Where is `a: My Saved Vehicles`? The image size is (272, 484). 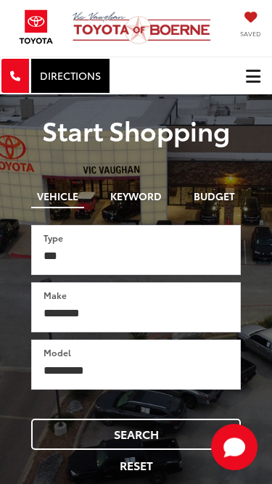
a: My Saved Vehicles is located at coordinates (250, 25).